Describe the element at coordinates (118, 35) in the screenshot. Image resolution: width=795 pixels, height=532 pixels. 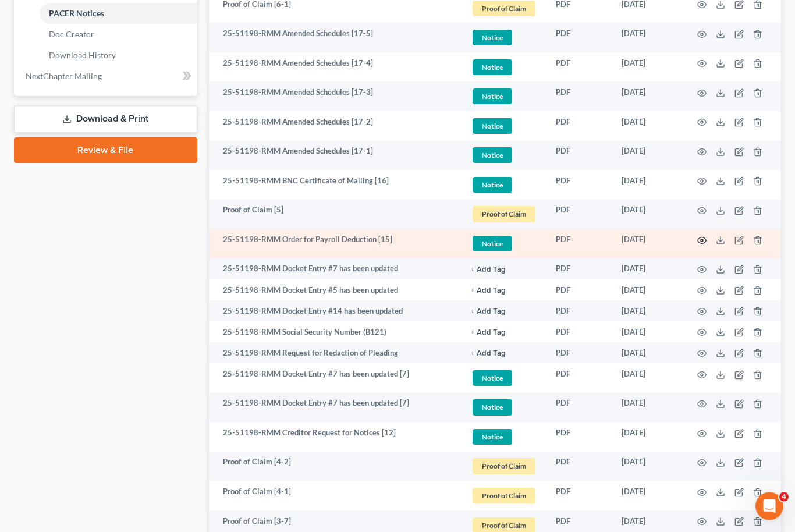
I see `a: Doc Creator` at that location.